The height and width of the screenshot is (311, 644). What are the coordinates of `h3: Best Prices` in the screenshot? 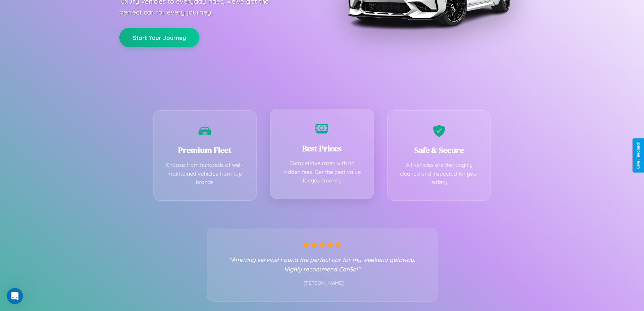 It's located at (322, 148).